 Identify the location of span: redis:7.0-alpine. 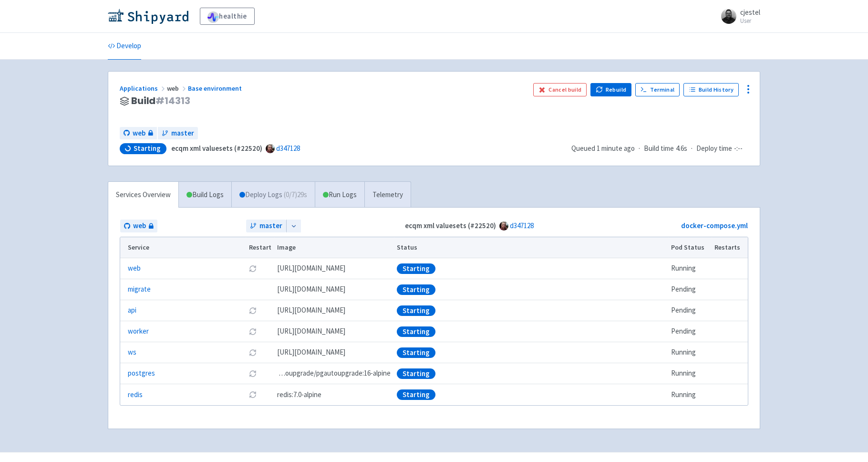
(299, 395).